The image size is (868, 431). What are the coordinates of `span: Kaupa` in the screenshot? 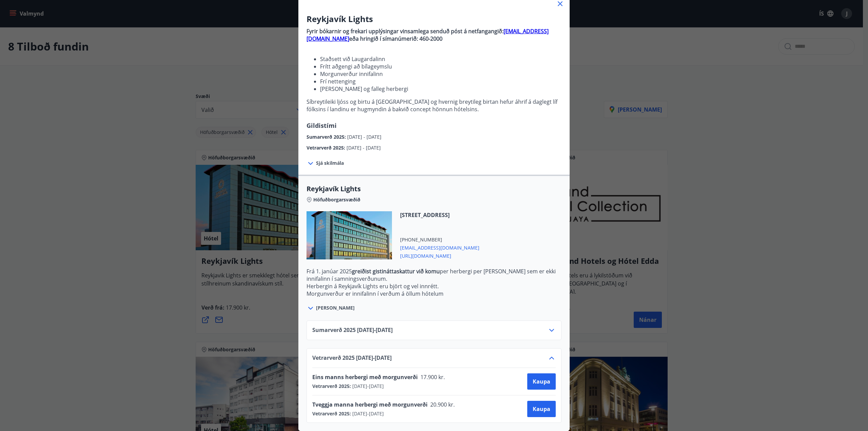 It's located at (542, 381).